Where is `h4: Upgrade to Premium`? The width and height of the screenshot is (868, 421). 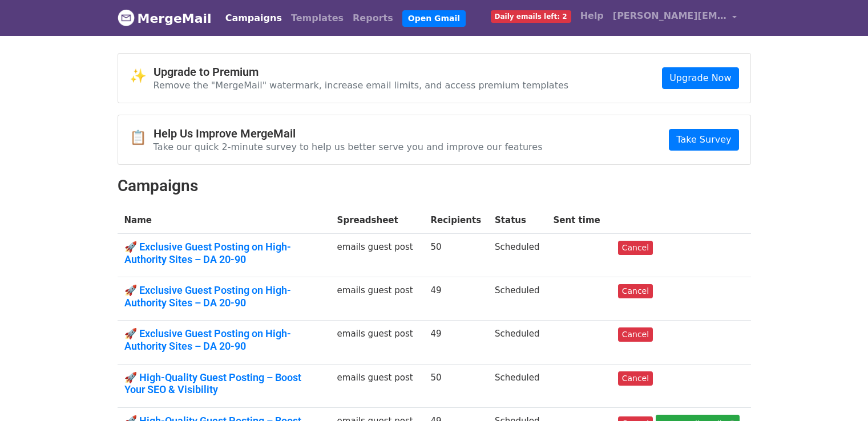 h4: Upgrade to Premium is located at coordinates (361, 72).